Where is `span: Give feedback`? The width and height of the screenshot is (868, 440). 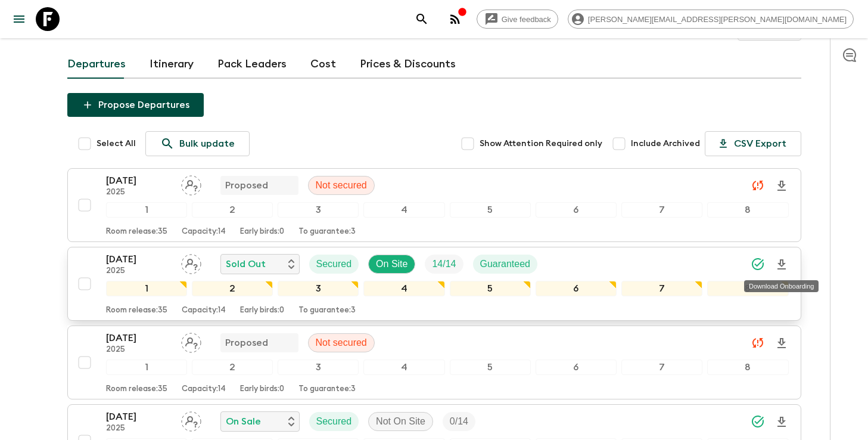 span: Give feedback is located at coordinates (526, 19).